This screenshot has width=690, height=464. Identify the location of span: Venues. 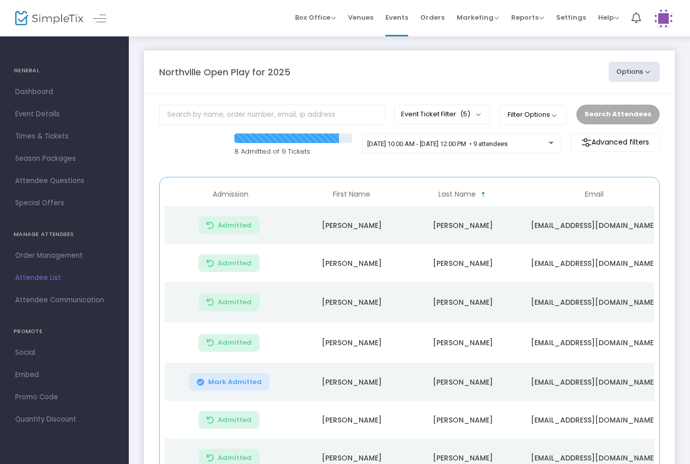
(361, 17).